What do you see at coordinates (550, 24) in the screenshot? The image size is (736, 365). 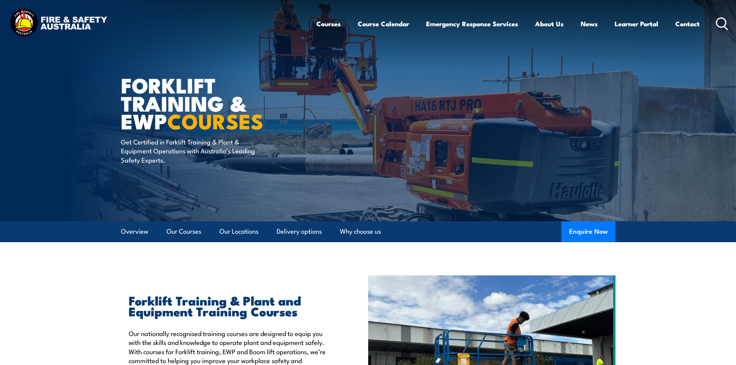 I see `a: About Us` at bounding box center [550, 24].